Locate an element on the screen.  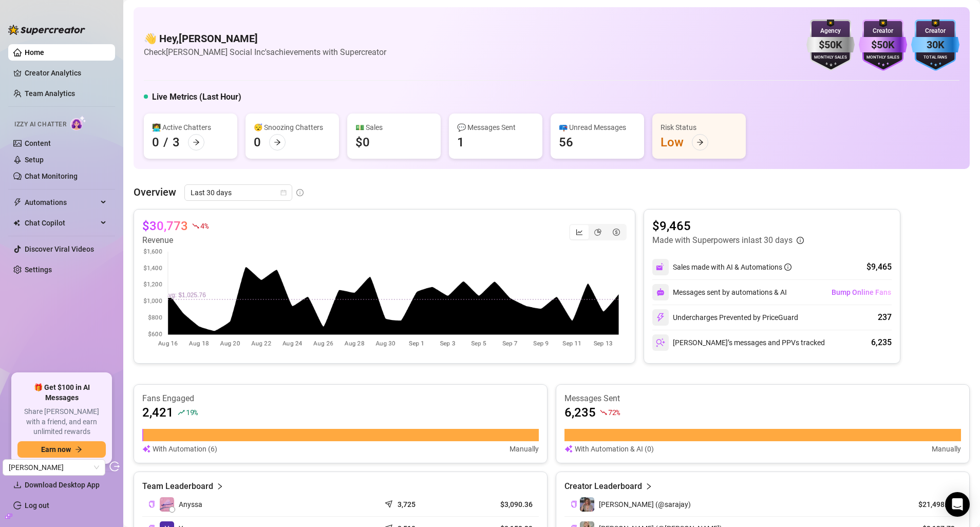
article: Creator Leaderboard is located at coordinates (603, 487).